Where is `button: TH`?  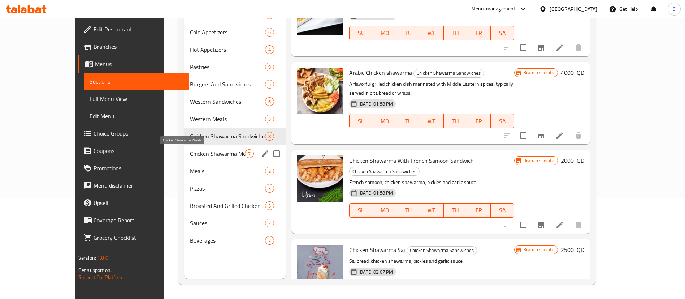 button: TH is located at coordinates (455, 33).